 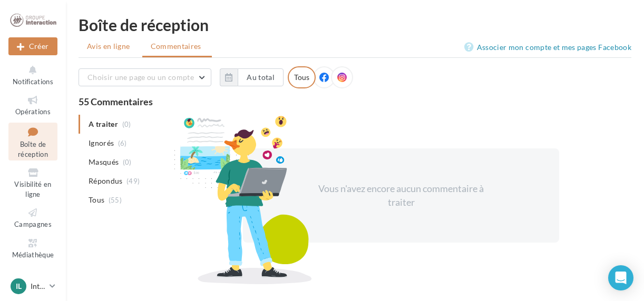 I want to click on span: Tous, so click(x=96, y=200).